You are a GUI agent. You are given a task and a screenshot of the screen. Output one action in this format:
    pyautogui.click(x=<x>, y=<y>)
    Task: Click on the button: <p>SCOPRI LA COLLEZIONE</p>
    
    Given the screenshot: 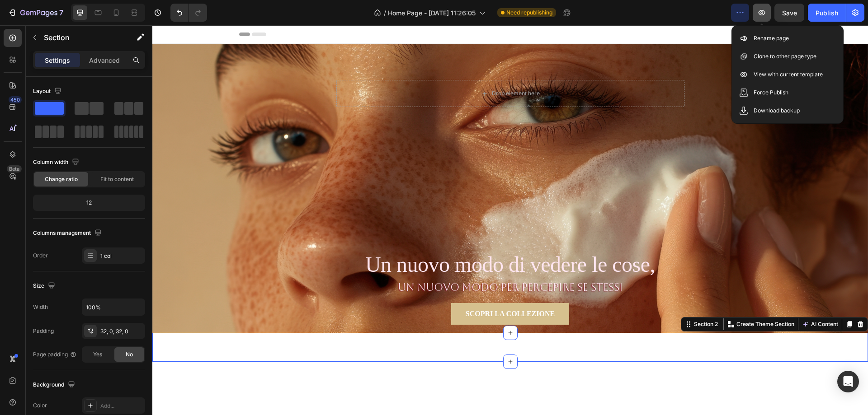 What is the action you would take?
    pyautogui.click(x=358, y=289)
    